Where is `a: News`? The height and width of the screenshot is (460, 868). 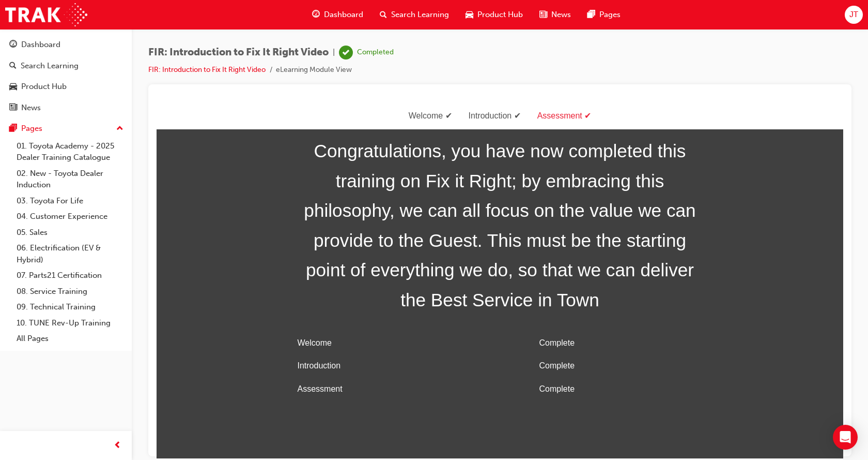
a: News is located at coordinates (66, 108).